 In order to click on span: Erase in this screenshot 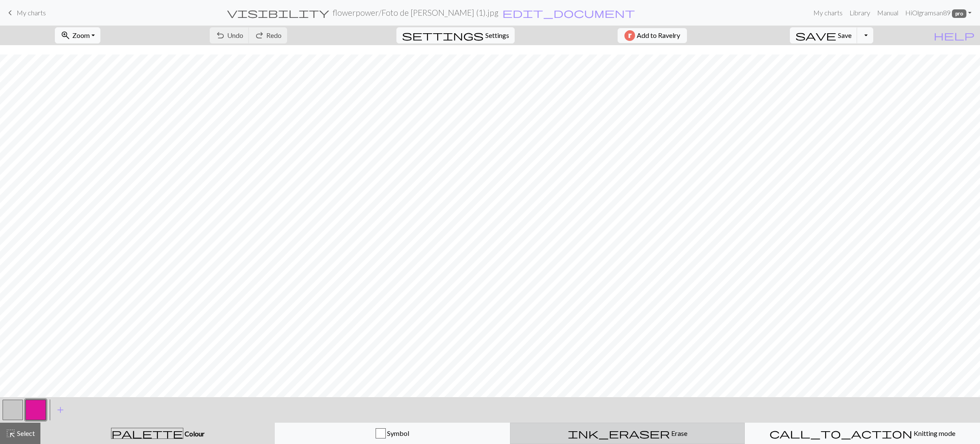, I will do `click(678, 432)`.